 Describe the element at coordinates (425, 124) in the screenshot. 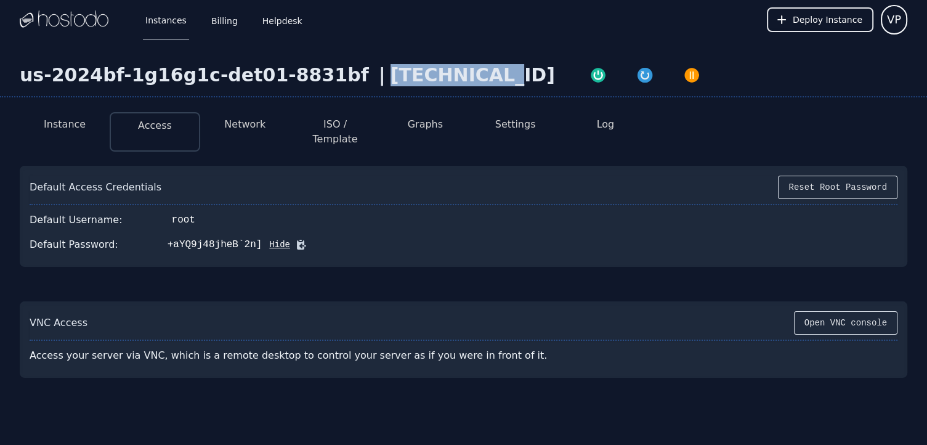

I see `button: Graphs` at that location.